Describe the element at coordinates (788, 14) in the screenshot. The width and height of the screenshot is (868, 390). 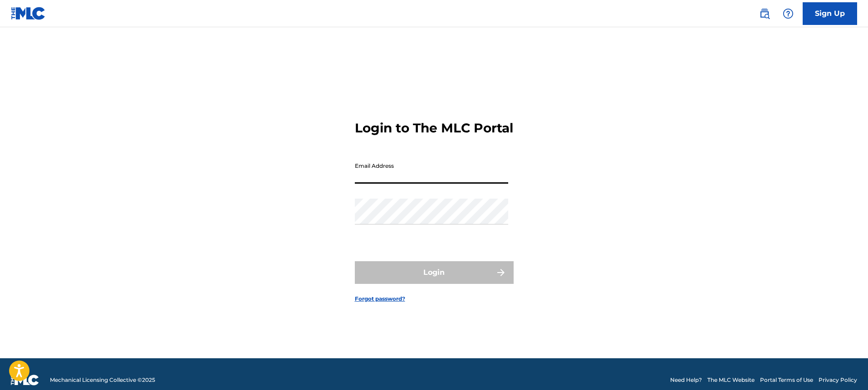
I see `img: help` at that location.